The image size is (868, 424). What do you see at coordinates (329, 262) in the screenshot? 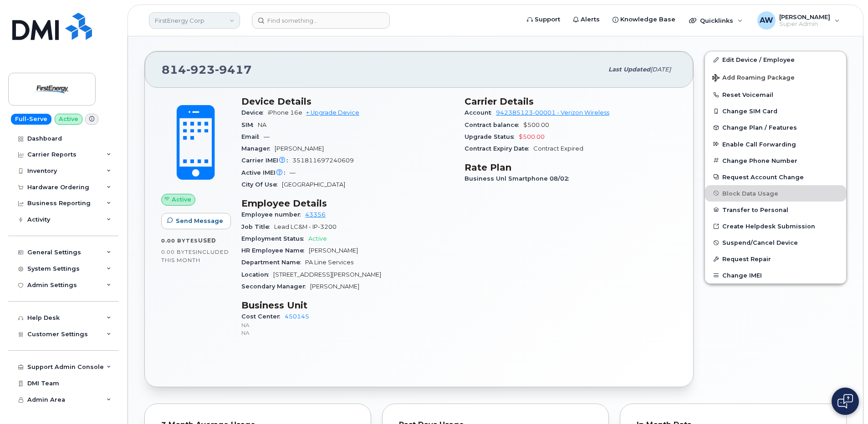
I see `span: PA Line Services` at bounding box center [329, 262].